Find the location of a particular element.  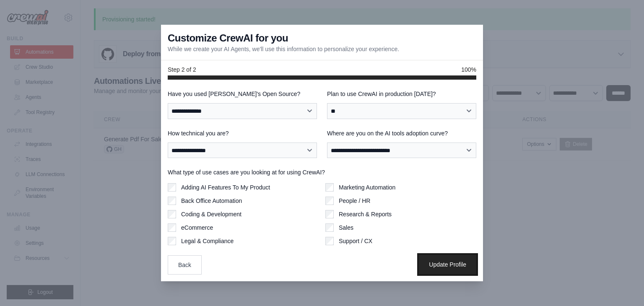

p: While we create your AI Agents, we'll use this information to personalize your experience. is located at coordinates (283, 49).